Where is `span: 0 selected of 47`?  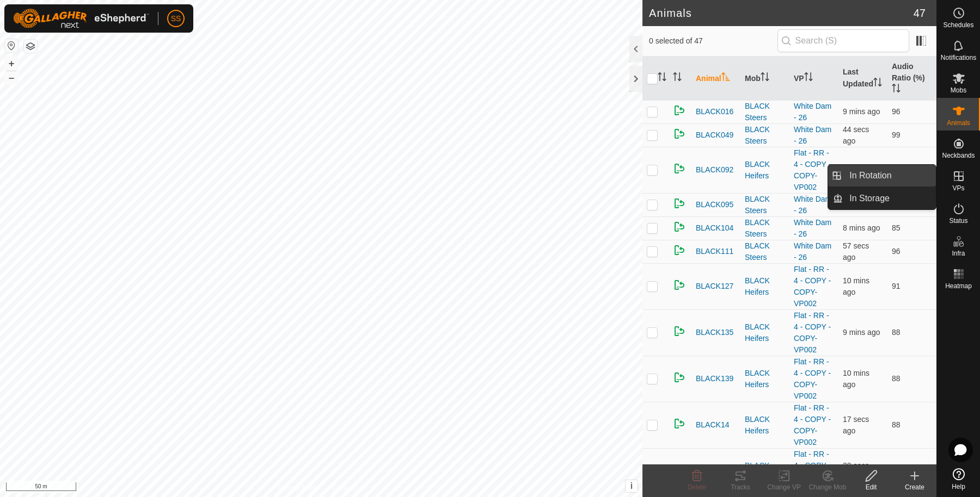 span: 0 selected of 47 is located at coordinates (713, 41).